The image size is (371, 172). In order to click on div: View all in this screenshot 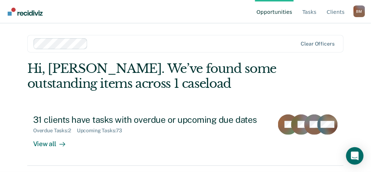, I will do `click(54, 141)`.